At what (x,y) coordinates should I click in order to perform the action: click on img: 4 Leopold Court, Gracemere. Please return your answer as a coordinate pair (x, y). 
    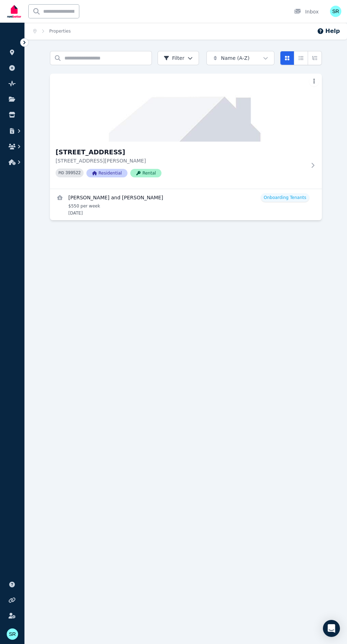
    Looking at the image, I should click on (186, 107).